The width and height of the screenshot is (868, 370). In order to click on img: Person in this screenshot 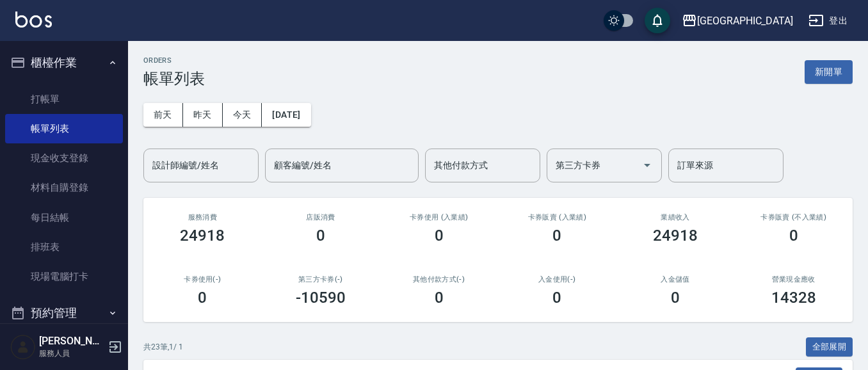, I will do `click(23, 346)`.